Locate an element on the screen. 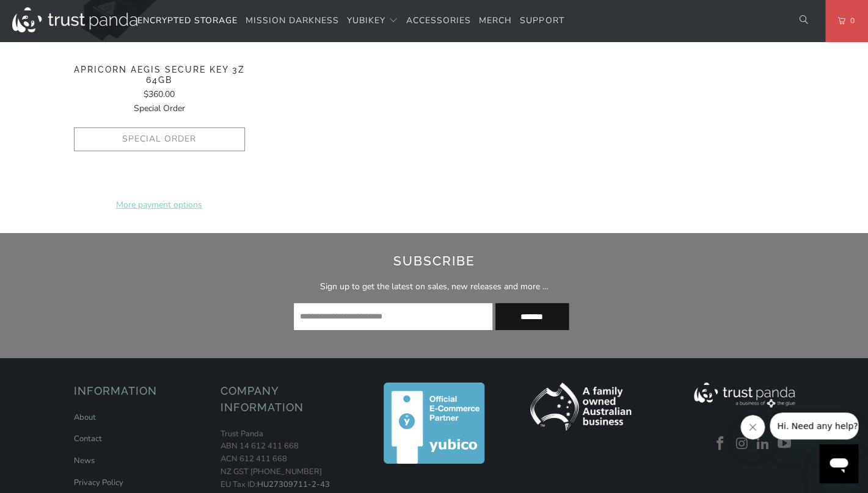 This screenshot has width=868, height=493. span: Merch is located at coordinates (495, 20).